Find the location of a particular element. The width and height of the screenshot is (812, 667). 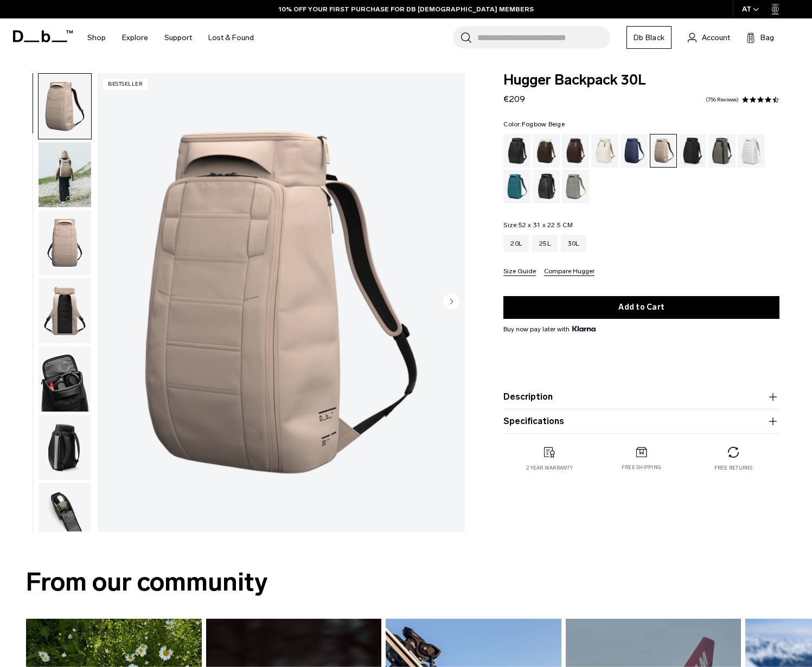

a: 756 reviews is located at coordinates (722, 100).